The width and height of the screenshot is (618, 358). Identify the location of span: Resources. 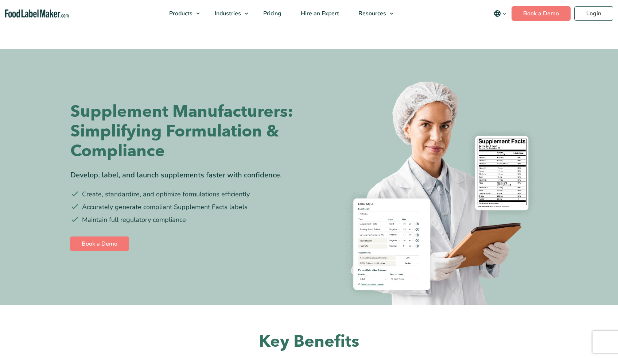
(372, 13).